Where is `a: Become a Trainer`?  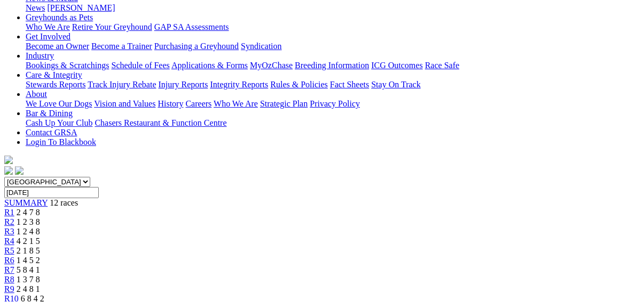 a: Become a Trainer is located at coordinates (122, 46).